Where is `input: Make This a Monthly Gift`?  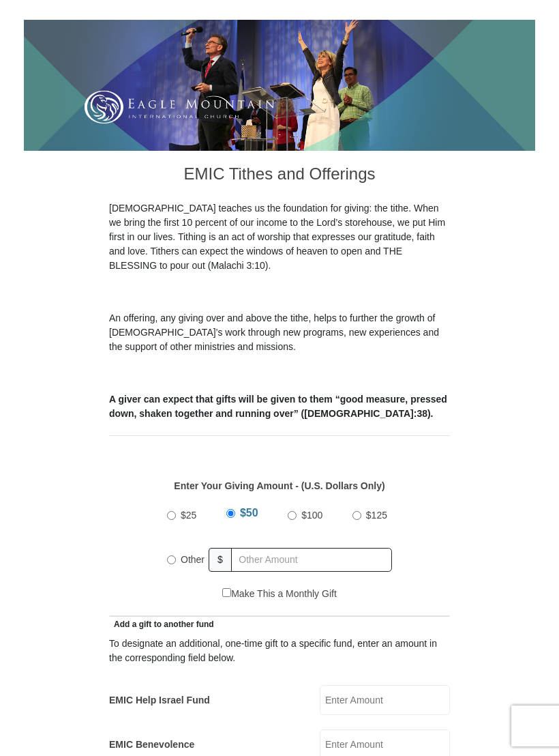
input: Make This a Monthly Gift is located at coordinates (226, 592).